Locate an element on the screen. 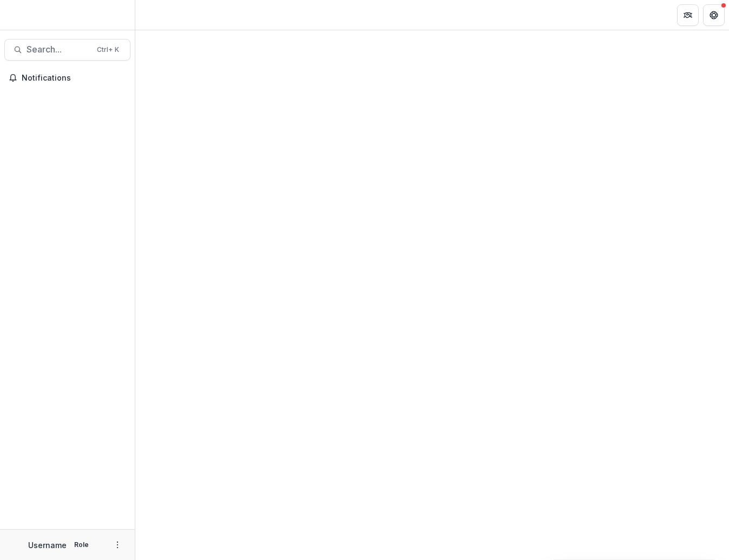  p: Username is located at coordinates (47, 545).